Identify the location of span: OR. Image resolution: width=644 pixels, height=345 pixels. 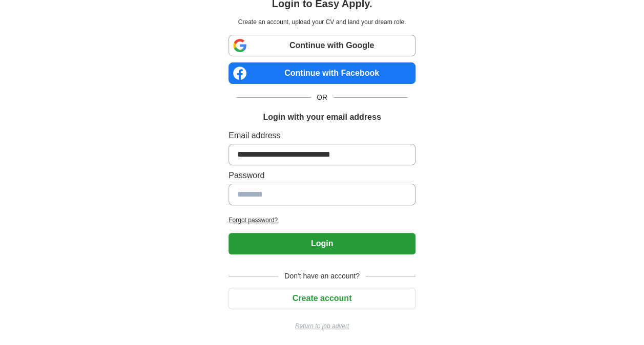
(322, 97).